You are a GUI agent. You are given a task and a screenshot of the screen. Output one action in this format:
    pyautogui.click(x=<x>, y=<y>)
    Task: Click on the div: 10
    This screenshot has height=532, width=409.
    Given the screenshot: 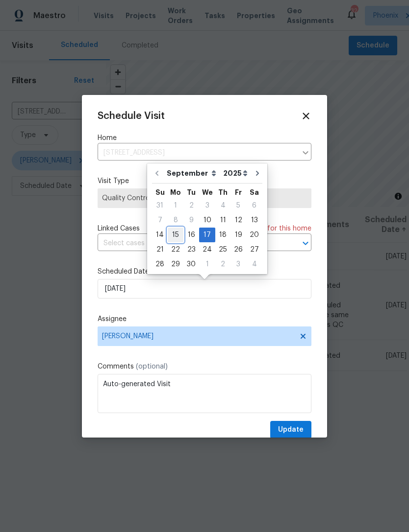 What is the action you would take?
    pyautogui.click(x=207, y=220)
    